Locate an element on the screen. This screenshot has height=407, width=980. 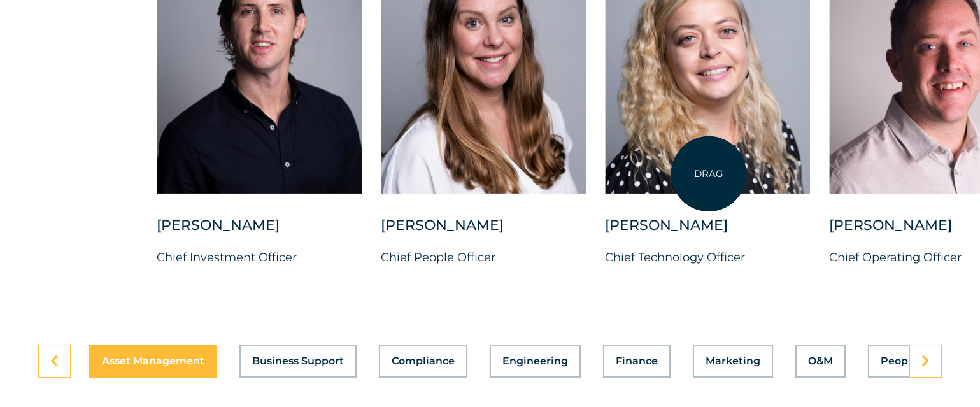
p: Chief Investment Officer is located at coordinates (259, 257).